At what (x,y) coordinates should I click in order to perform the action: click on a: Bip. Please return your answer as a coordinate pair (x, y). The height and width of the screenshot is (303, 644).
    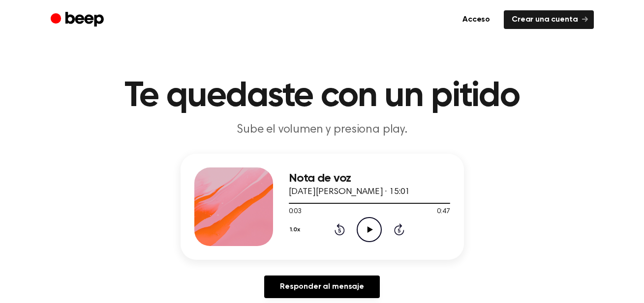
    Looking at the image, I should click on (79, 20).